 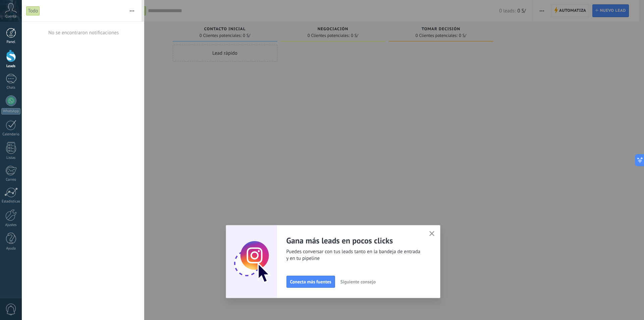 What do you see at coordinates (354, 241) in the screenshot?
I see `h2: Gana más leads en pocos clicks` at bounding box center [354, 241].